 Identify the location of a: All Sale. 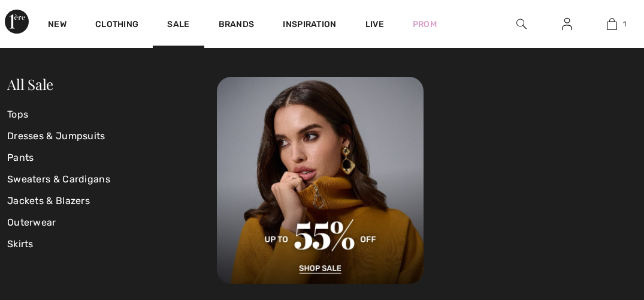
(30, 84).